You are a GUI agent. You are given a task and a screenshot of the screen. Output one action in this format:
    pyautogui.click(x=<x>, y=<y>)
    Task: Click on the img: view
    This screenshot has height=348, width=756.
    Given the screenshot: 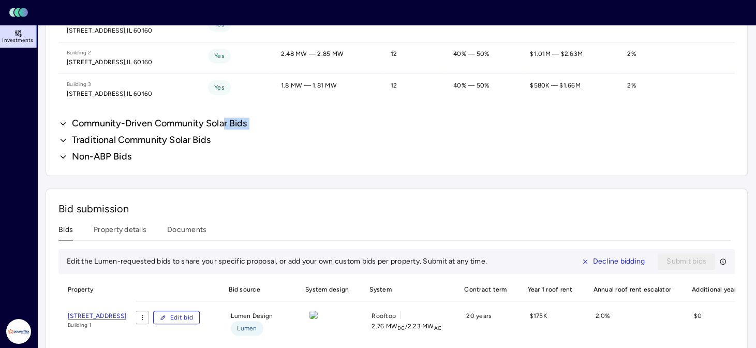 What is the action you would take?
    pyautogui.click(x=314, y=315)
    